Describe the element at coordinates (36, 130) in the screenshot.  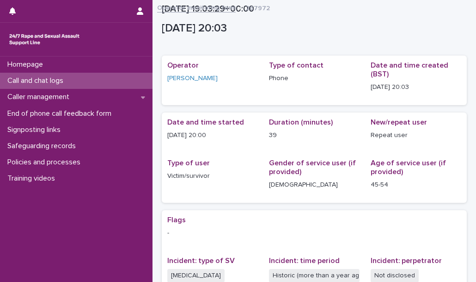
I see `p: Signposting links` at that location.